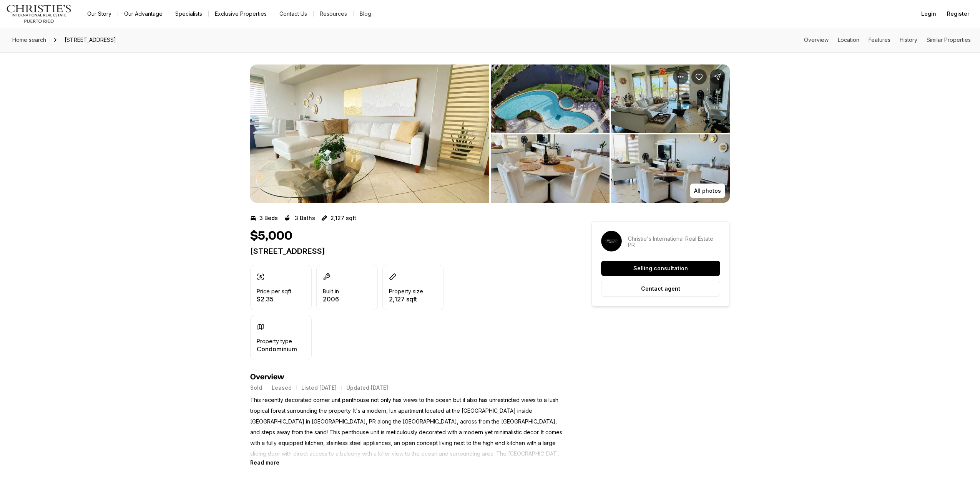 The image size is (980, 488). What do you see at coordinates (610, 134) in the screenshot?
I see `li: 2 of 8` at bounding box center [610, 134].